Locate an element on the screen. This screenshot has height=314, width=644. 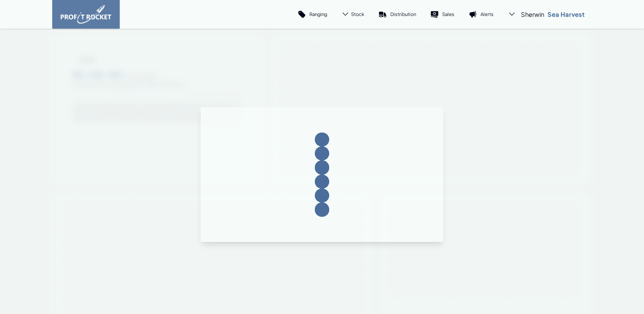
span: Sherwin is located at coordinates (532, 14).